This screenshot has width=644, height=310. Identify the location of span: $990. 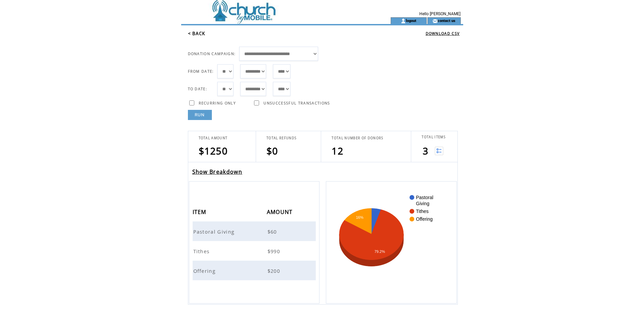
(274, 251).